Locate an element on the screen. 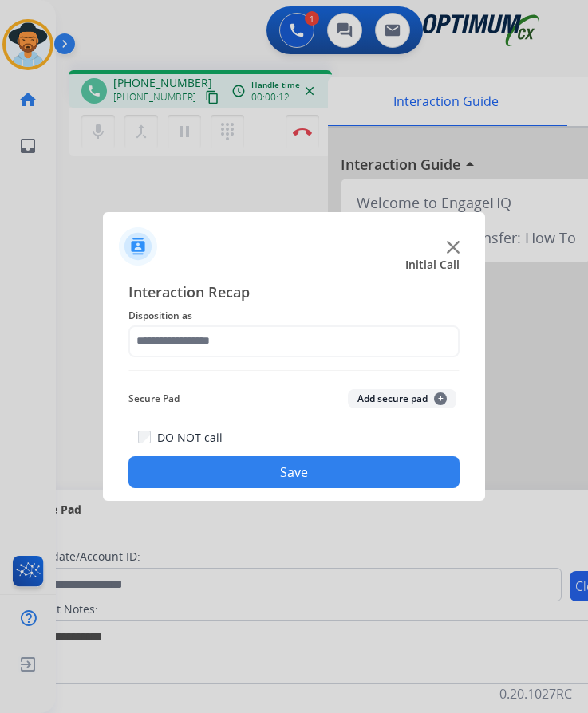 Image resolution: width=588 pixels, height=713 pixels. span: Disposition as is located at coordinates (293, 316).